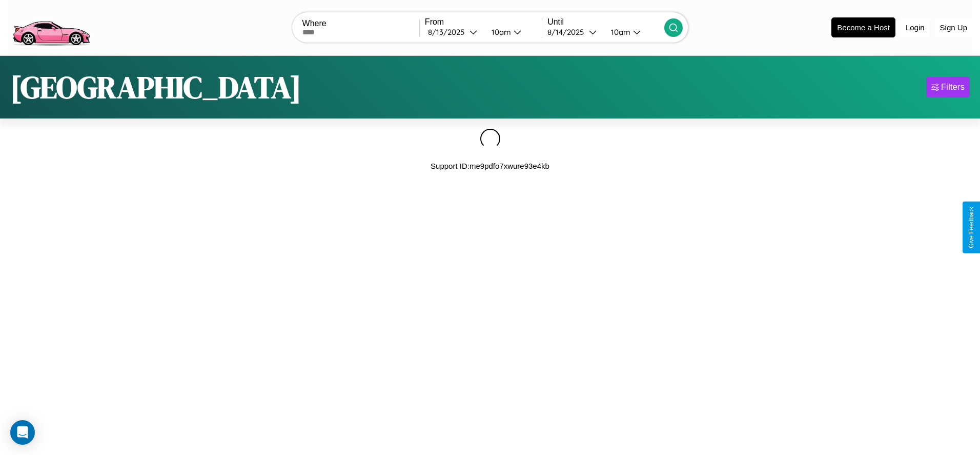  What do you see at coordinates (51, 27) in the screenshot?
I see `img: logo` at bounding box center [51, 27].